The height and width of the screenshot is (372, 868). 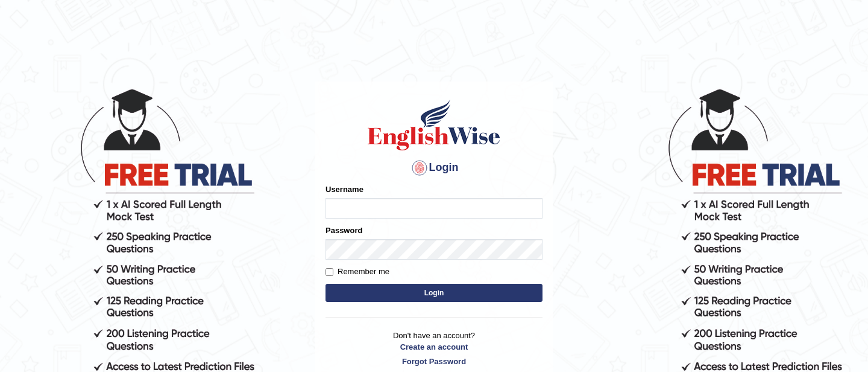 I want to click on h4: Login, so click(x=434, y=168).